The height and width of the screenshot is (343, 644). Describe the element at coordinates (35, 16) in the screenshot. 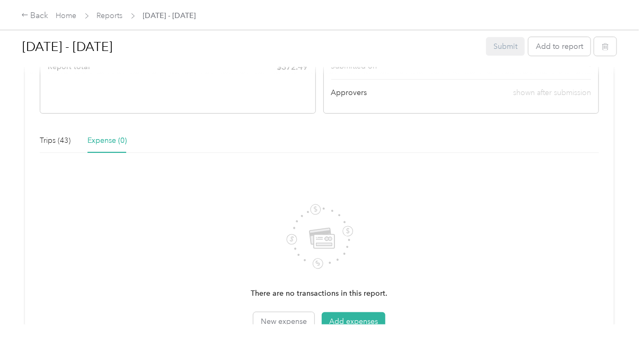

I see `div: Back` at that location.